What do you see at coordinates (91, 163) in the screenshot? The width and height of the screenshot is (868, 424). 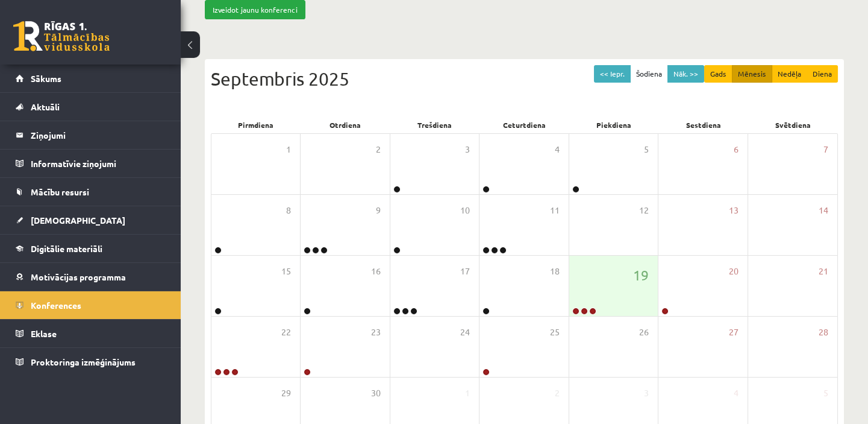 I see `a: Informatīvie ziņojumi` at bounding box center [91, 163].